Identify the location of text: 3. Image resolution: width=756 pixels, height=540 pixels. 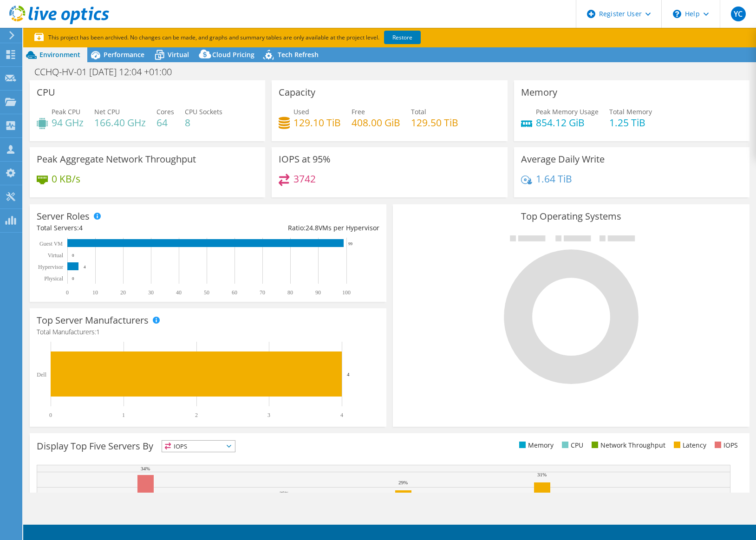
(269, 415).